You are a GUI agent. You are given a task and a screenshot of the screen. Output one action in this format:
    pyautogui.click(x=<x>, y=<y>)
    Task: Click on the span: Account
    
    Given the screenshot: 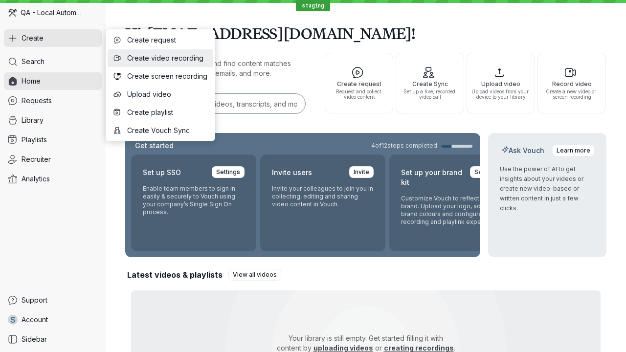 What is the action you would take?
    pyautogui.click(x=35, y=320)
    